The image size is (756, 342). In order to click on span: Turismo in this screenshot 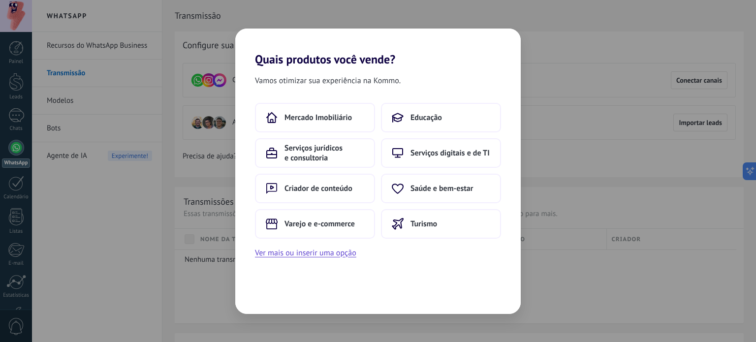, I will do `click(424, 224)`.